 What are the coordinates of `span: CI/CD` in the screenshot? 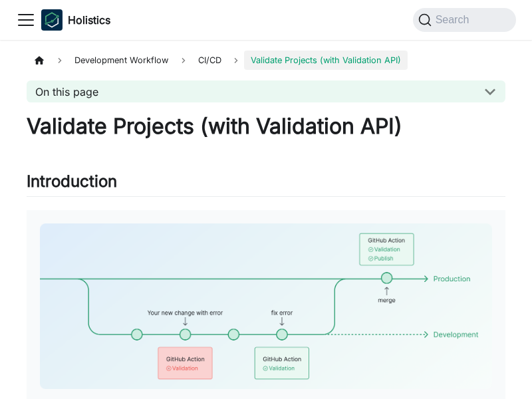 It's located at (209, 60).